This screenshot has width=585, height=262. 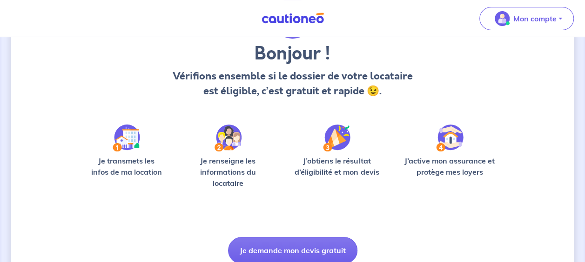 What do you see at coordinates (449, 167) in the screenshot?
I see `p: J’active mon assurance et protège mes loyers` at bounding box center [449, 167].